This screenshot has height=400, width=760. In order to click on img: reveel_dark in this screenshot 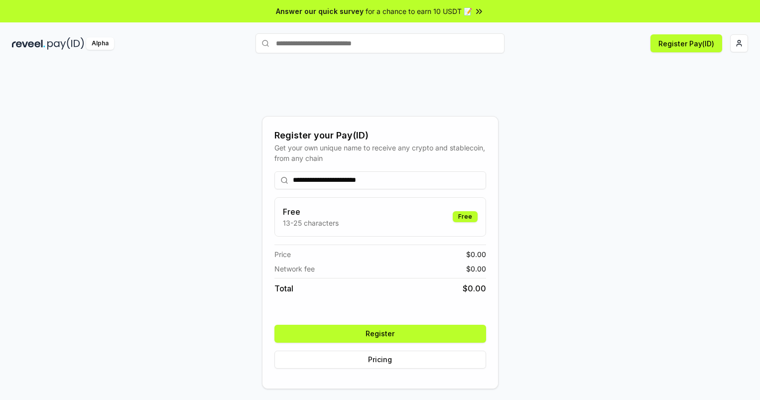, I will do `click(28, 43)`.